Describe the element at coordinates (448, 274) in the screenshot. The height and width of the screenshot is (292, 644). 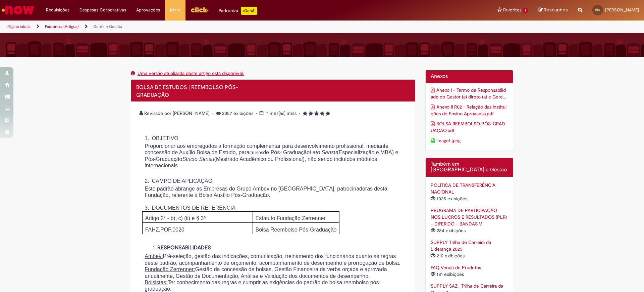
I see `span: 181 exibições` at that location.